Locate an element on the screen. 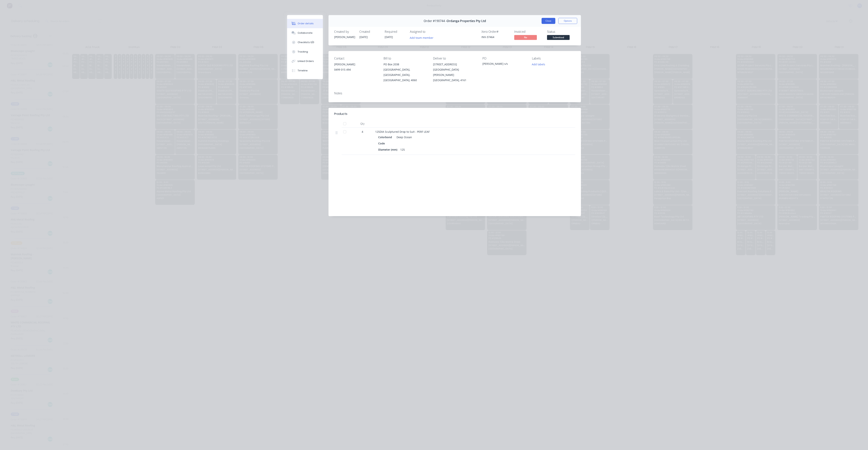  div: Products is located at coordinates (341, 114).